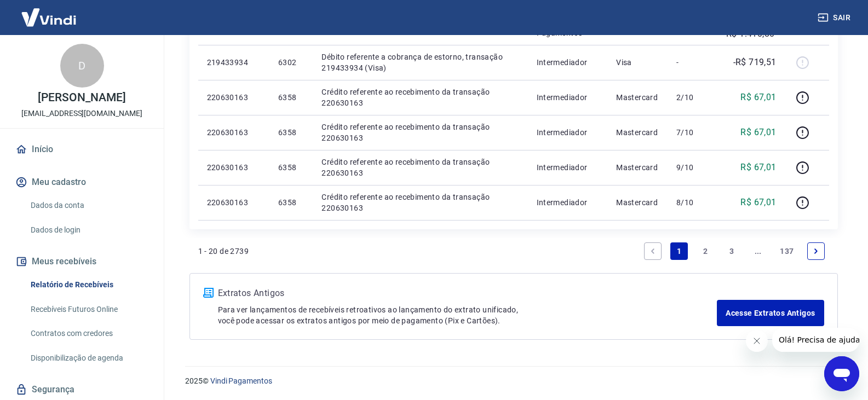  I want to click on span: Olá! Precisa de ajuda?, so click(49, 12).